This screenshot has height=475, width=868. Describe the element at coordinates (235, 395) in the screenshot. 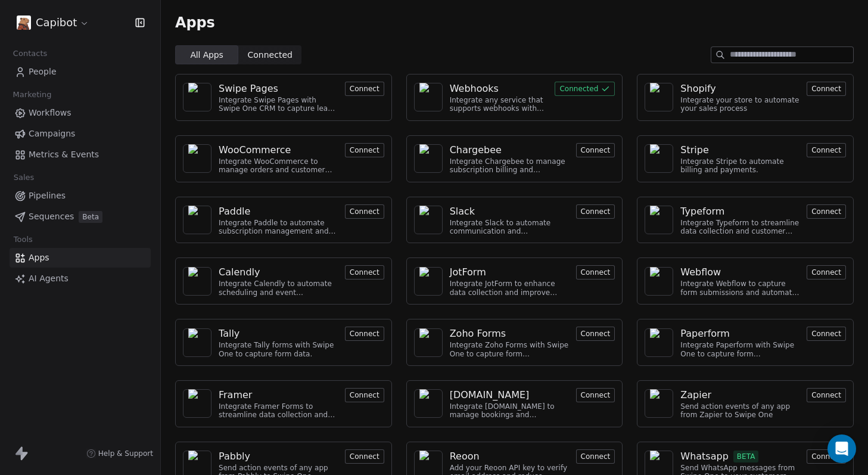

I see `div: Framer` at that location.